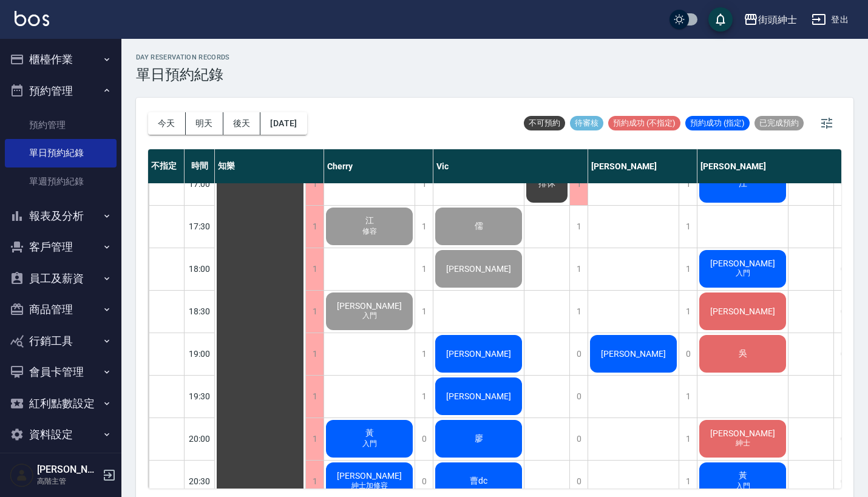 The width and height of the screenshot is (868, 497). I want to click on button: 櫃檯作業, so click(61, 59).